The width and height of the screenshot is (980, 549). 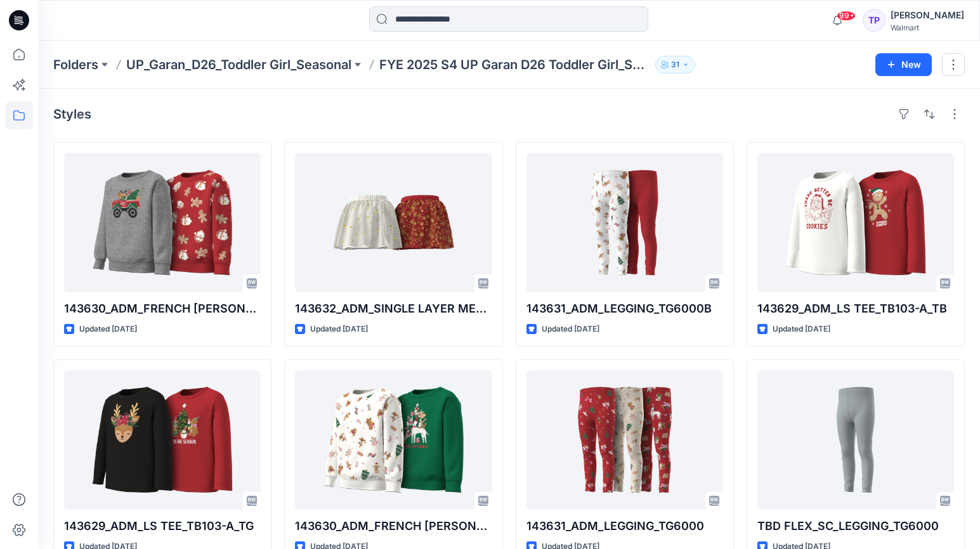 I want to click on a: TBD FLEX_SC_LEGGING_TG6000, so click(x=856, y=440).